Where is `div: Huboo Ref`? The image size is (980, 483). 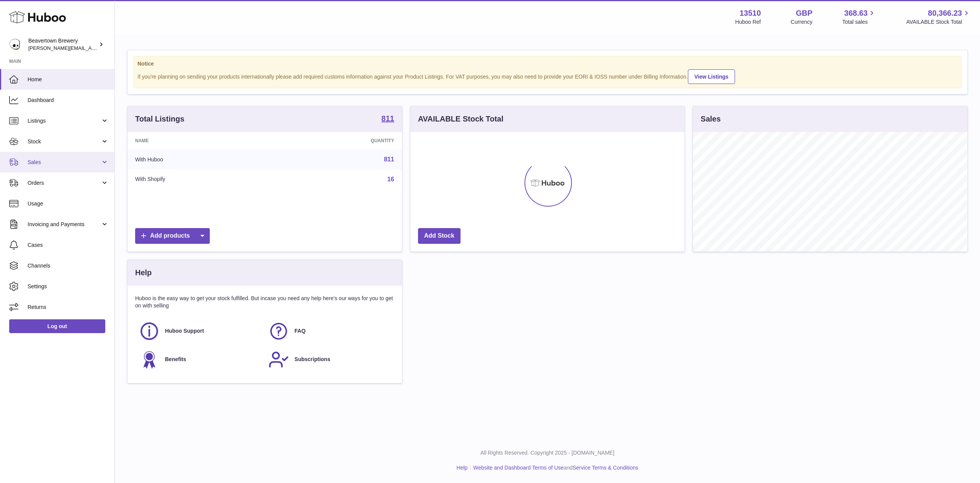 div: Huboo Ref is located at coordinates (748, 22).